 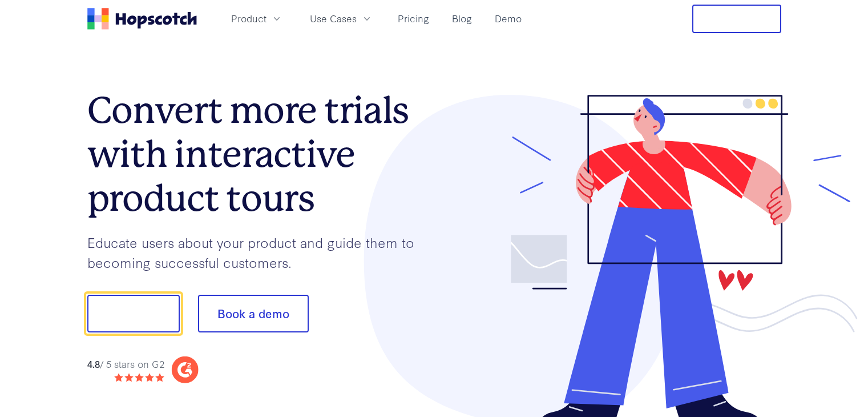 What do you see at coordinates (253, 313) in the screenshot?
I see `button: Book a demo` at bounding box center [253, 313].